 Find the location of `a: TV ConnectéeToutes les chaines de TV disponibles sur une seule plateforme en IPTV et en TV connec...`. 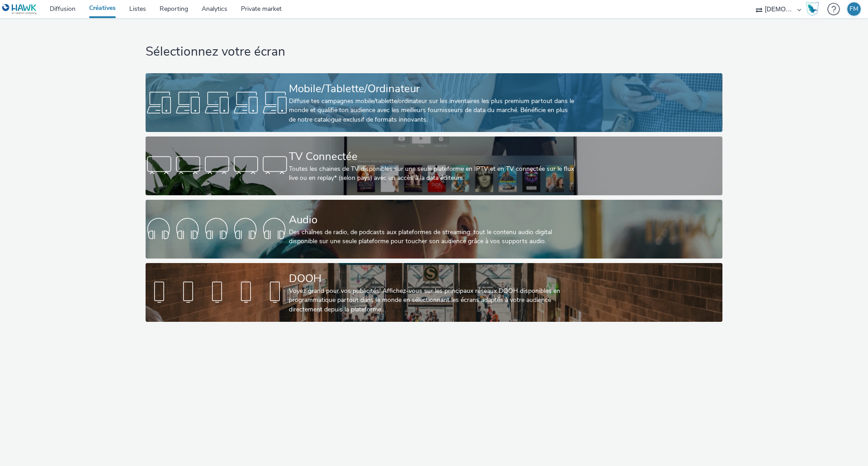

a: TV ConnectéeToutes les chaines de TV disponibles sur une seule plateforme en IPTV et en TV connec... is located at coordinates (434, 166).